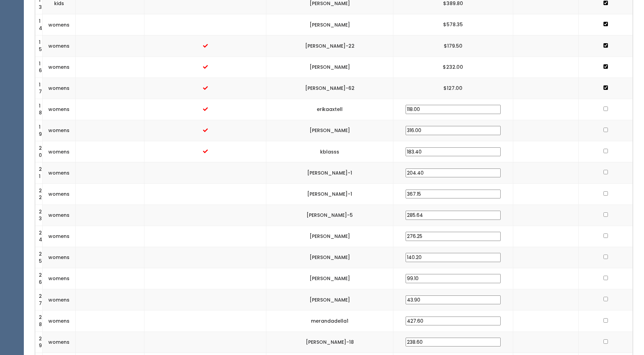 The width and height of the screenshot is (644, 355). I want to click on td: 19, so click(39, 131).